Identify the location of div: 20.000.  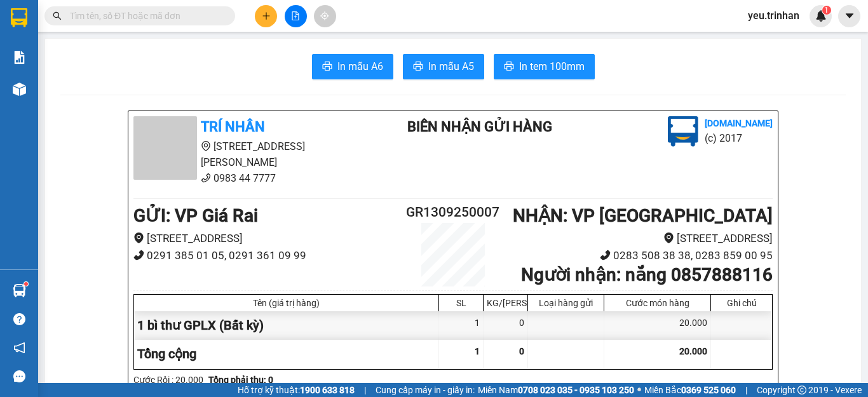
(658, 325).